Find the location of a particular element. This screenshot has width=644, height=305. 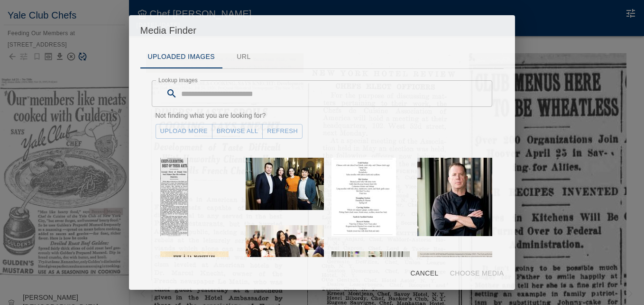

label: Lookup images is located at coordinates (178, 80).